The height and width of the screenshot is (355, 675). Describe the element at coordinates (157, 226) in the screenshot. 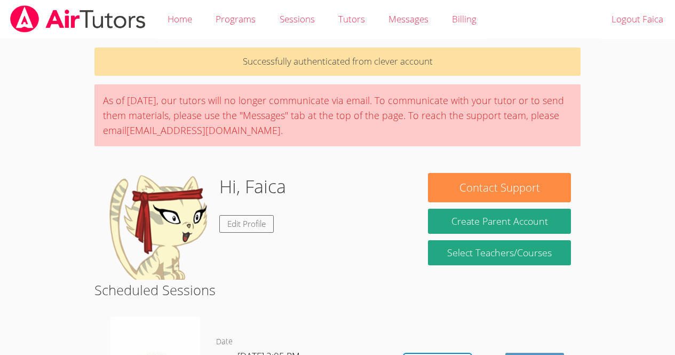

I see `img: default.png` at that location.